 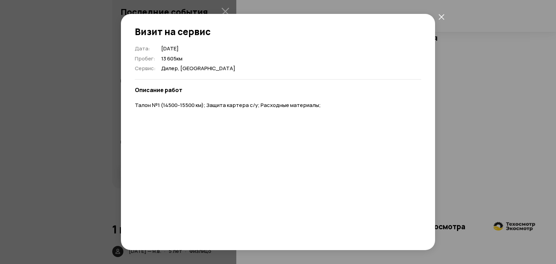 I want to click on h2: Визит на сервис, so click(x=278, y=32).